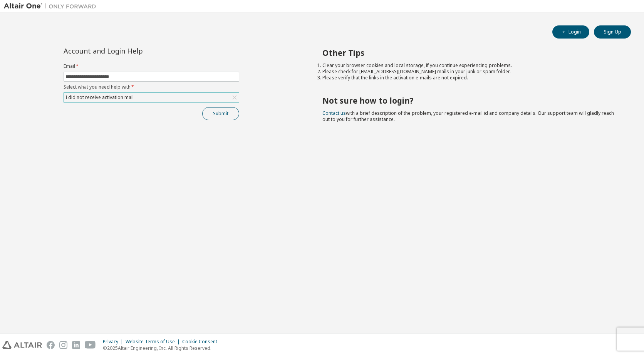 The image size is (644, 356). Describe the element at coordinates (470, 65) in the screenshot. I see `li: Clear your browser cookies and local storage, if you continue experiencing problems.` at that location.